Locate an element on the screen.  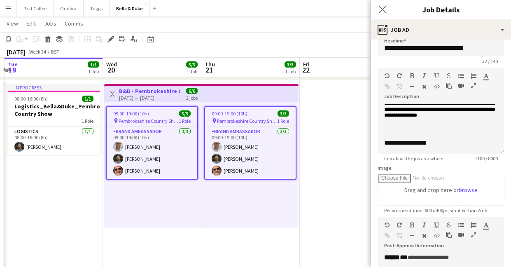
span: 19 is located at coordinates (12, 70).